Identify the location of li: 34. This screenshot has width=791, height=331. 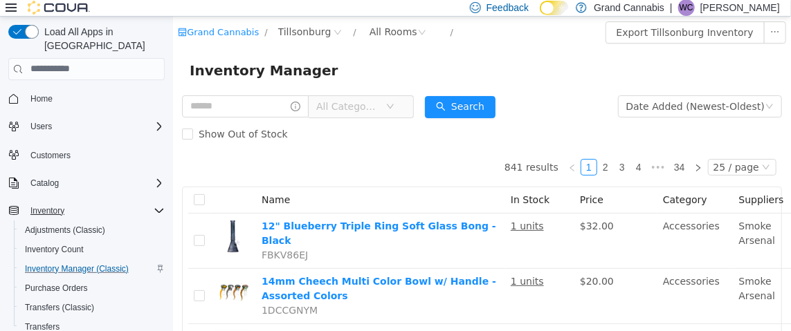
(506, 151).